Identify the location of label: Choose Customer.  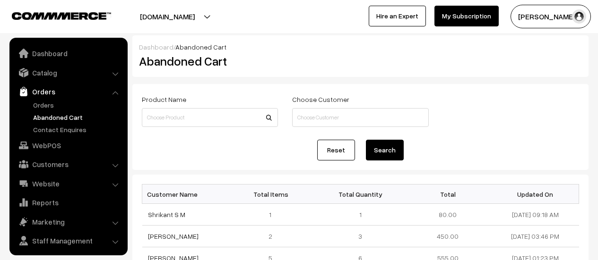
(320, 99).